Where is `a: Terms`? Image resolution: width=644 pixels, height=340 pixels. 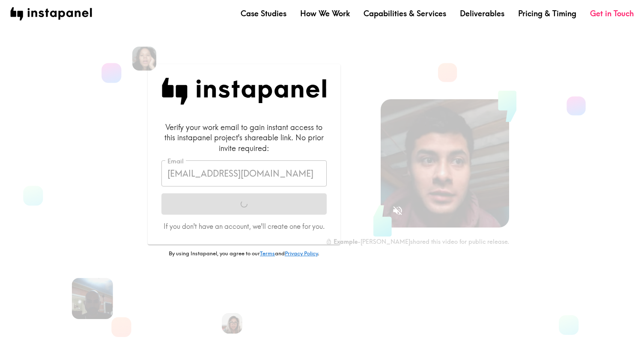 a: Terms is located at coordinates (267, 253).